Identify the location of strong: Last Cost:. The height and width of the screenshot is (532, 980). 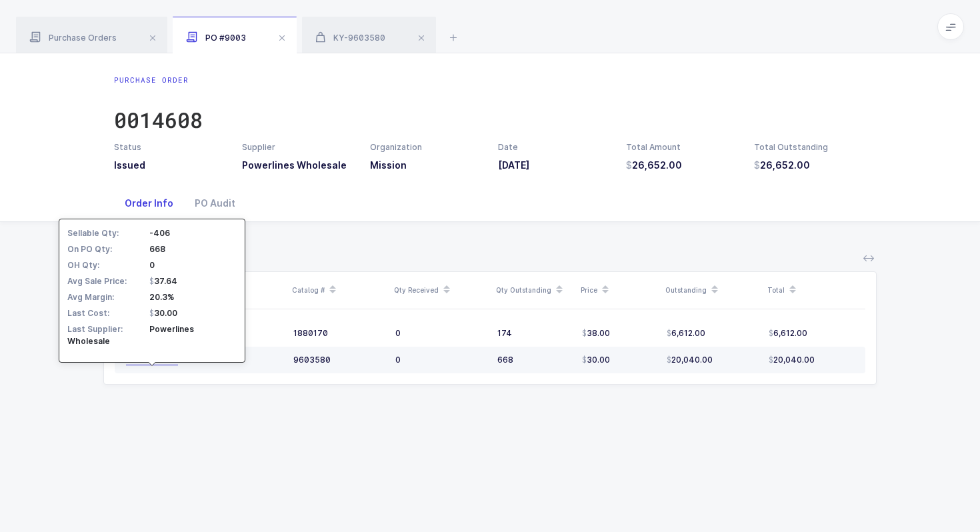
(107, 313).